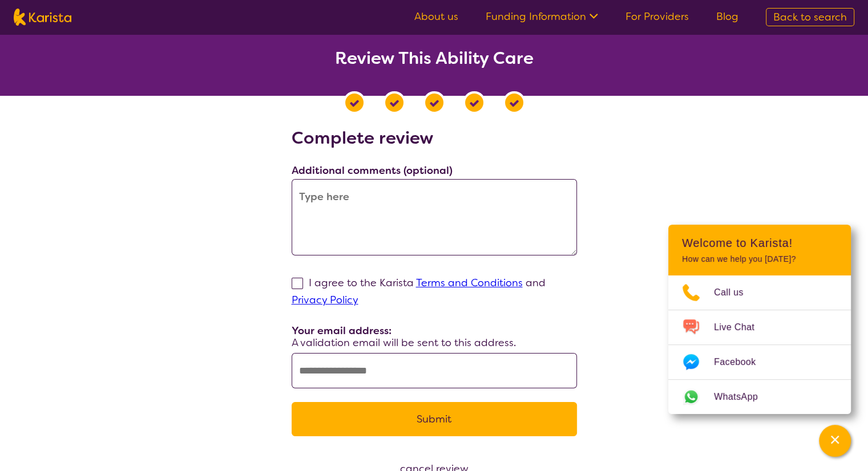 The width and height of the screenshot is (868, 471). I want to click on span: Facebook, so click(741, 362).